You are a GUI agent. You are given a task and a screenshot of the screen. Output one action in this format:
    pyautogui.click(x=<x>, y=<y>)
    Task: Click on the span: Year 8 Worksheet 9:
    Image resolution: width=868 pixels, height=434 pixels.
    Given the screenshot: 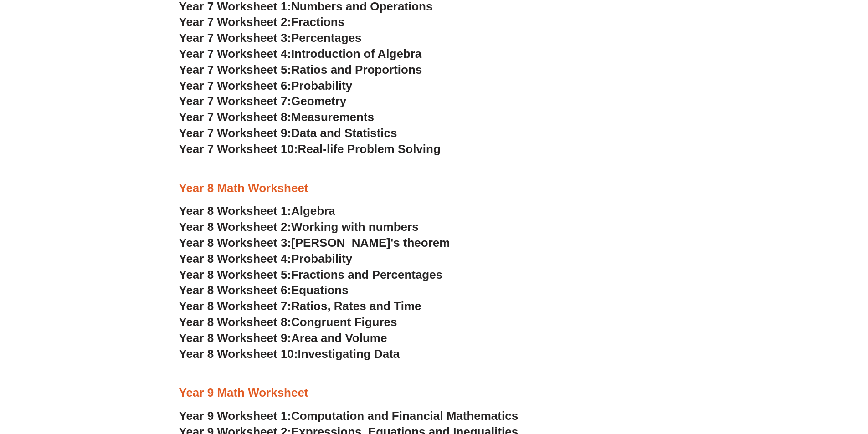 What is the action you would take?
    pyautogui.click(x=235, y=338)
    